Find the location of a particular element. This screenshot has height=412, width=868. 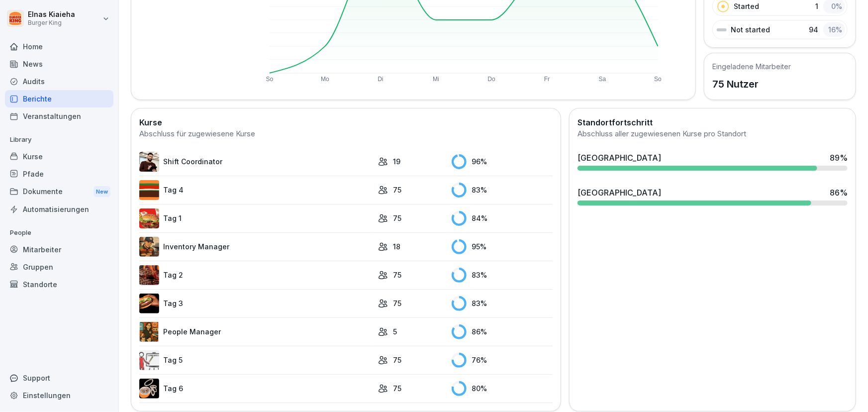

img: o1h5p6rcnzw0lu1jns37xjxx.png is located at coordinates (149, 247).